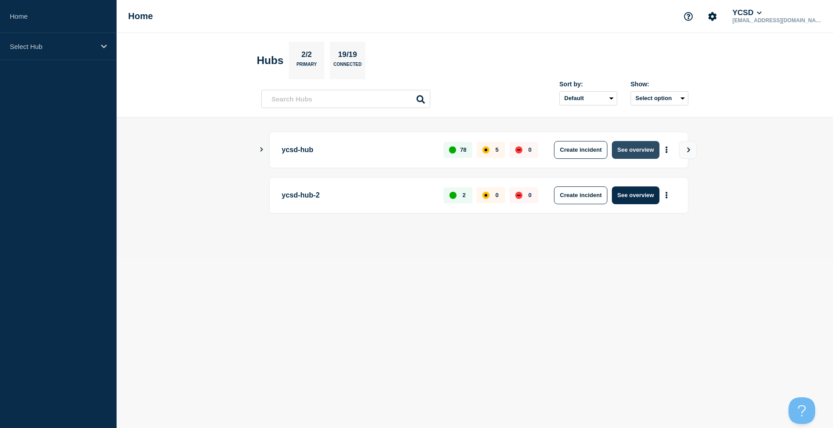  Describe the element at coordinates (660, 98) in the screenshot. I see `button: Select option` at that location.